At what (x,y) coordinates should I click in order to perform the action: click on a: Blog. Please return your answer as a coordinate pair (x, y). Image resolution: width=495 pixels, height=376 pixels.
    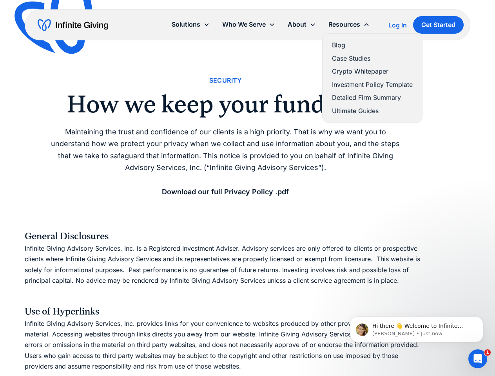
    Looking at the image, I should click on (372, 45).